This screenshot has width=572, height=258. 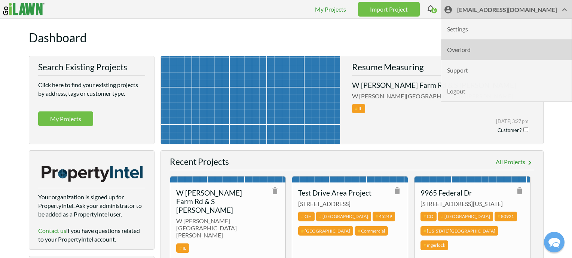 What do you see at coordinates (371, 231) in the screenshot?
I see `span: Commercial` at bounding box center [371, 231].